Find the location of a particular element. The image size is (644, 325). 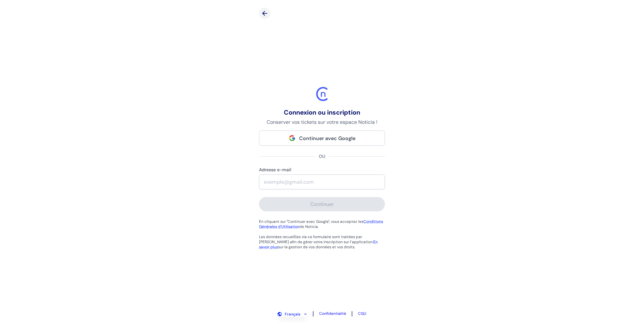

img: Logo Noticia is located at coordinates (322, 94).